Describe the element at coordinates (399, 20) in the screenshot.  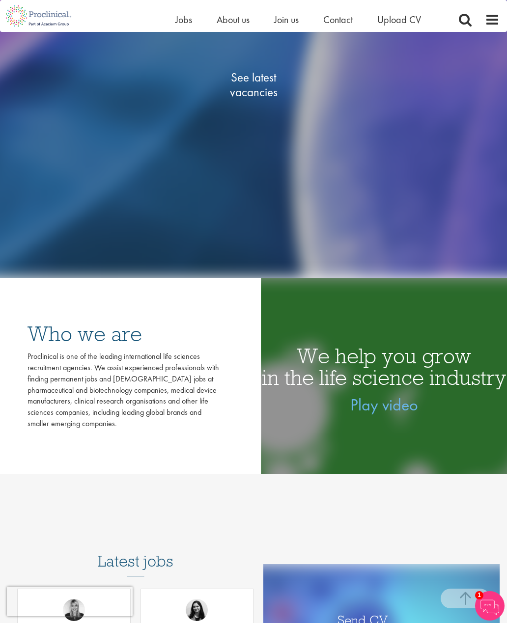
I see `span: Upload CV` at that location.